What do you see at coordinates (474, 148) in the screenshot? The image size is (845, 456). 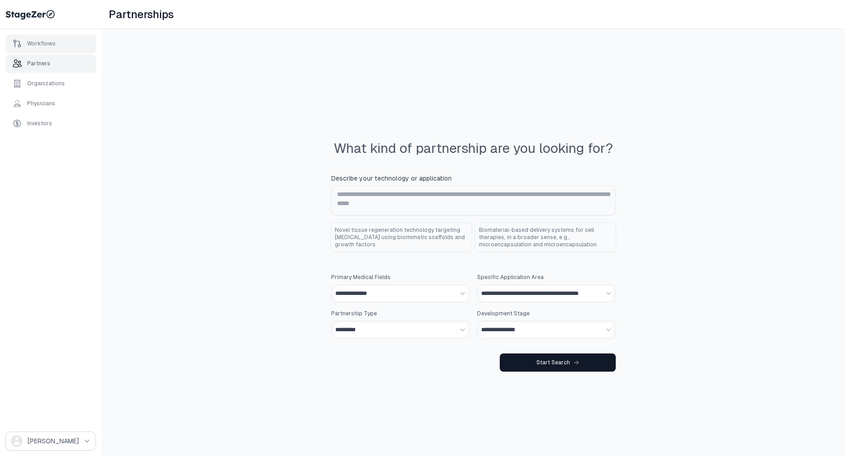 I see `div: What kind of partnership are you looking for?` at bounding box center [474, 148].